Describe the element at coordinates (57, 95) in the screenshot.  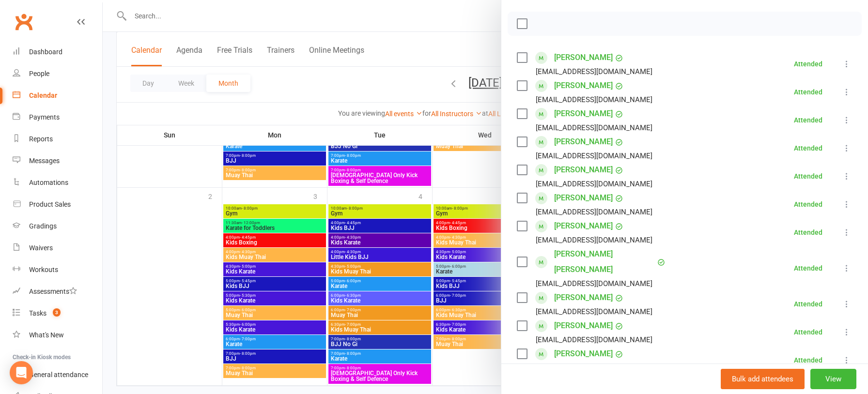
I see `a: Calendar` at that location.